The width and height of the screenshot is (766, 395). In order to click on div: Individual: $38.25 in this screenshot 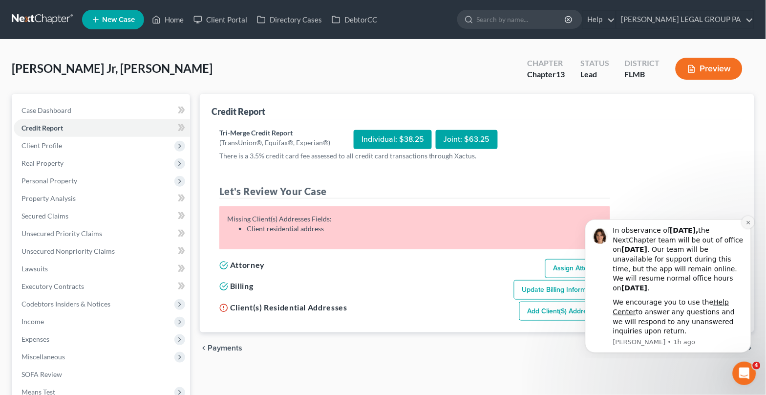, I will do `click(393, 139)`.